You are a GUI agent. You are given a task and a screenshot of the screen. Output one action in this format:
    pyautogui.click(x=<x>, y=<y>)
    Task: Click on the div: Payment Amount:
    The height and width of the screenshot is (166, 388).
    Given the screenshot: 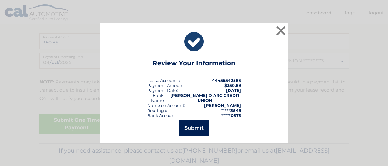 What is the action you would take?
    pyautogui.click(x=166, y=85)
    